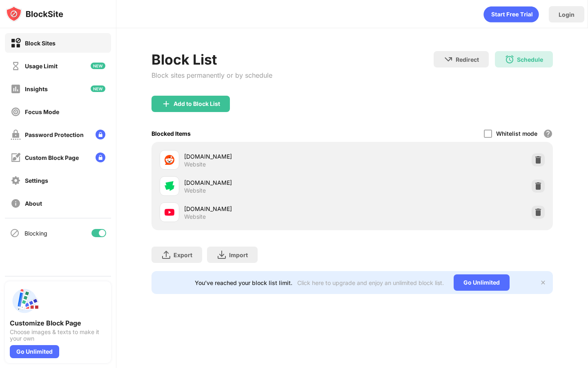 This screenshot has height=368, width=588. Describe the element at coordinates (55, 135) in the screenshot. I see `div: Password Protection` at that location.